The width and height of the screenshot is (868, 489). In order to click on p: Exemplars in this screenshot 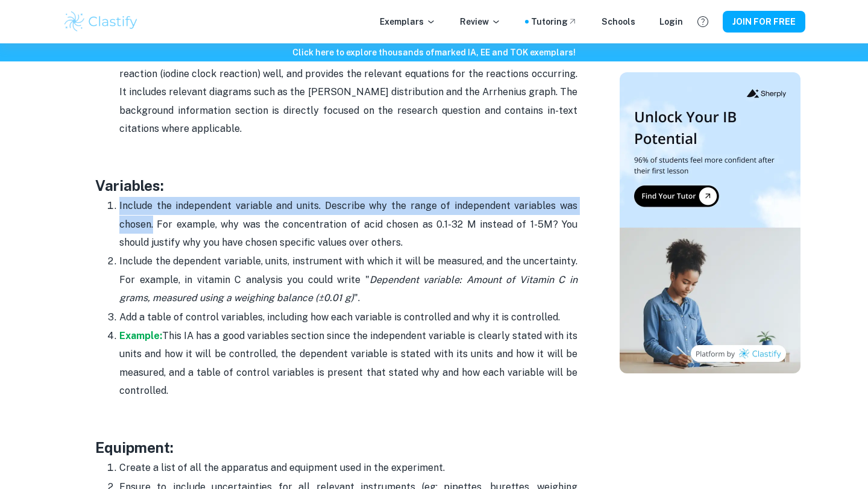, I will do `click(407, 22)`.